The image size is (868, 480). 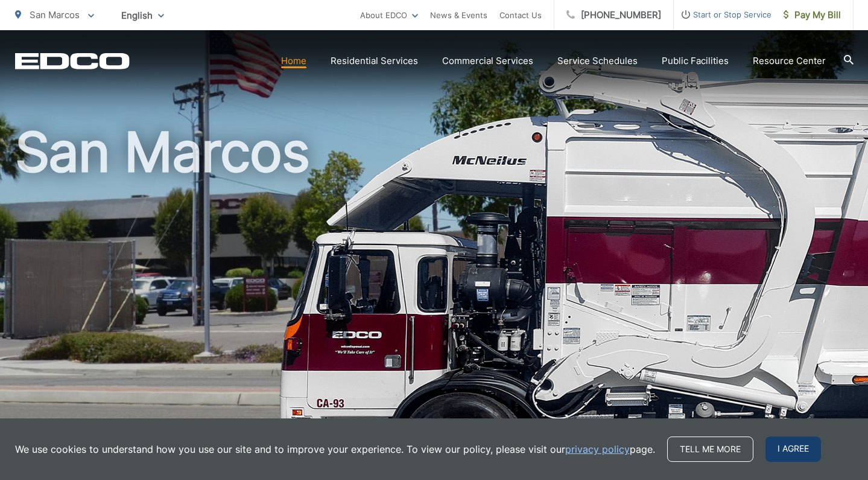 I want to click on span: Pay My Bill, so click(x=811, y=15).